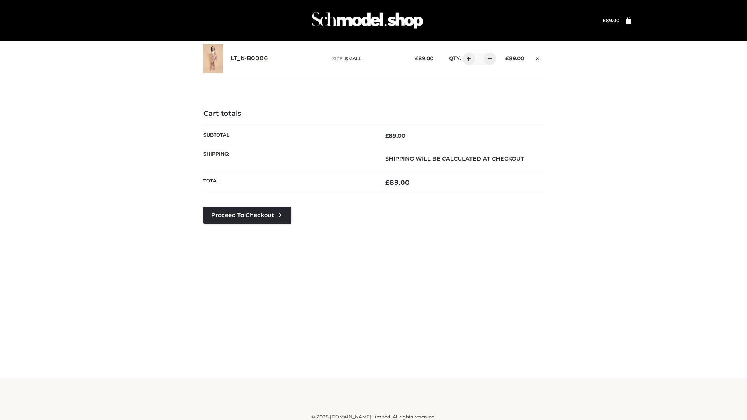 The width and height of the screenshot is (747, 420). Describe the element at coordinates (367, 59) in the screenshot. I see `p: size :` at that location.